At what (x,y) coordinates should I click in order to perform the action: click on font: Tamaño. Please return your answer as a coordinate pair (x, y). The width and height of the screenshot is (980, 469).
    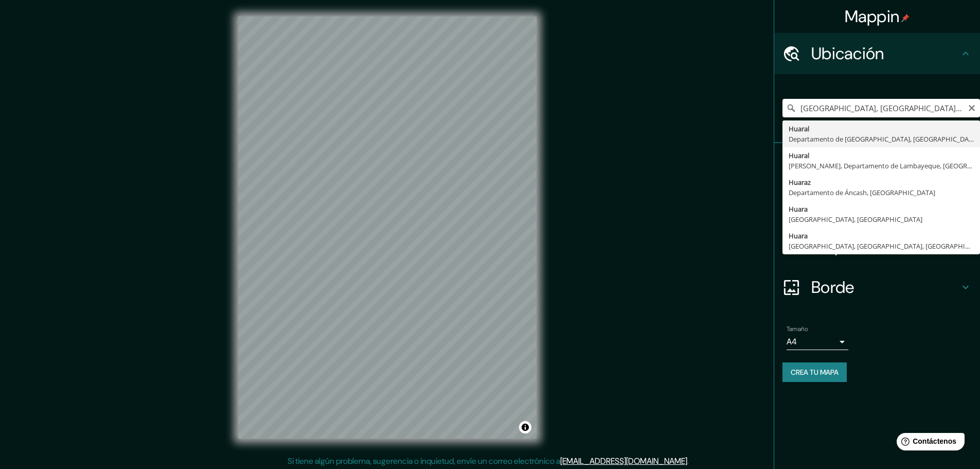
    Looking at the image, I should click on (797, 329).